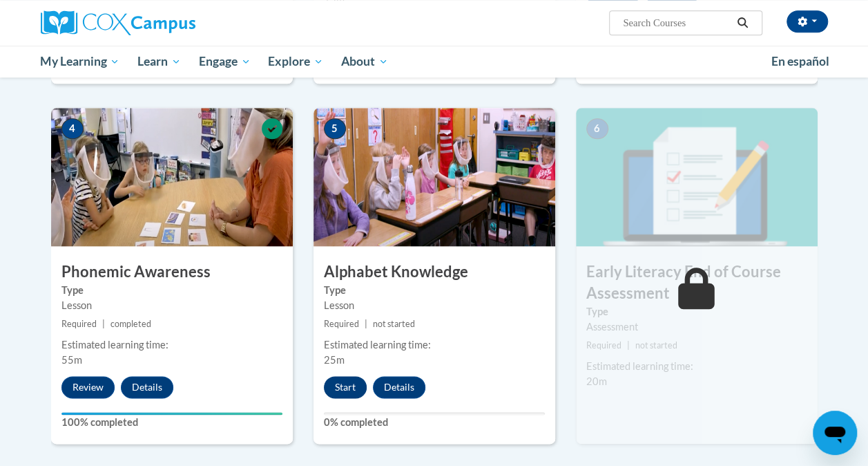 The image size is (868, 466). I want to click on span: 5, so click(335, 129).